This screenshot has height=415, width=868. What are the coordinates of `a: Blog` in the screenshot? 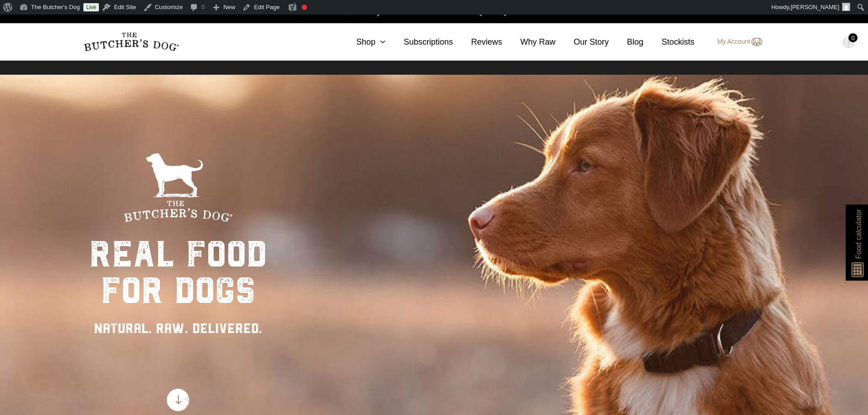 It's located at (626, 42).